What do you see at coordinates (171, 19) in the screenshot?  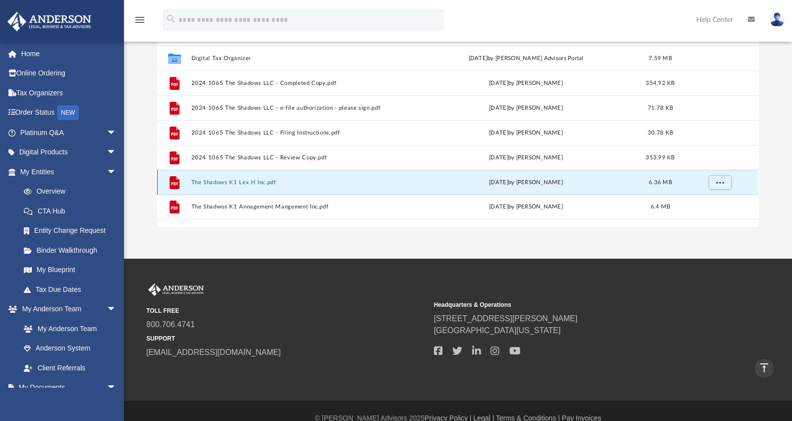 I see `i: search` at bounding box center [171, 19].